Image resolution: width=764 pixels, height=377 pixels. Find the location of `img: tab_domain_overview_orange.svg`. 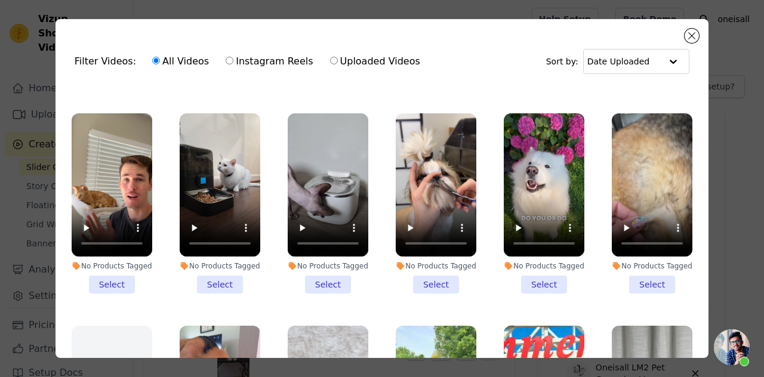

img: tab_domain_overview_orange.svg is located at coordinates (53, 75).